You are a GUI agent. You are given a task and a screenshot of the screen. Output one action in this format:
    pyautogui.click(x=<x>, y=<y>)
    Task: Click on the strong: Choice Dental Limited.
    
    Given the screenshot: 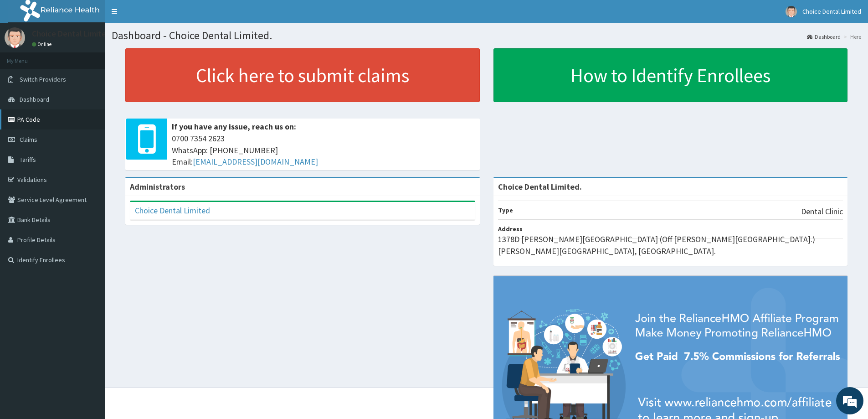 What is the action you would take?
    pyautogui.click(x=540, y=187)
    